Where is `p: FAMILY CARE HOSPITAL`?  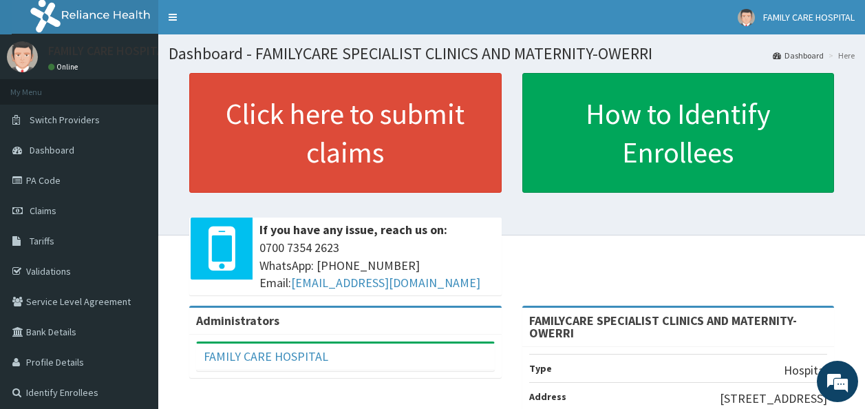 p: FAMILY CARE HOSPITAL is located at coordinates (109, 51).